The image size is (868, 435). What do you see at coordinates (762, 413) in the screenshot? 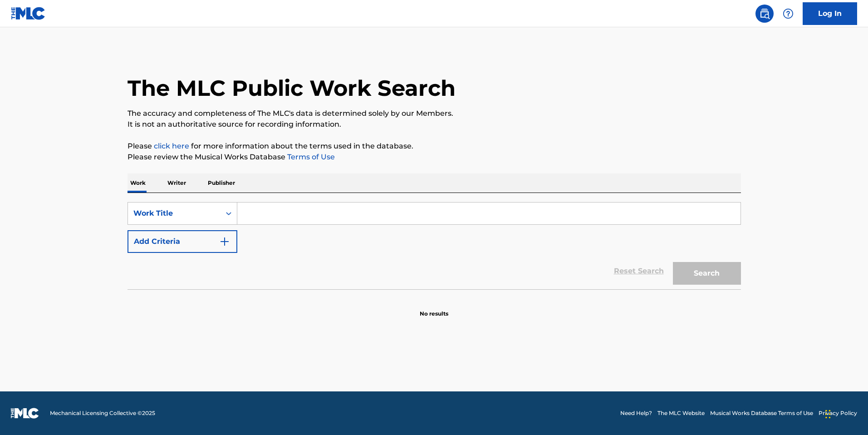
I see `a: Musical Works Database Terms of Use` at bounding box center [762, 413].